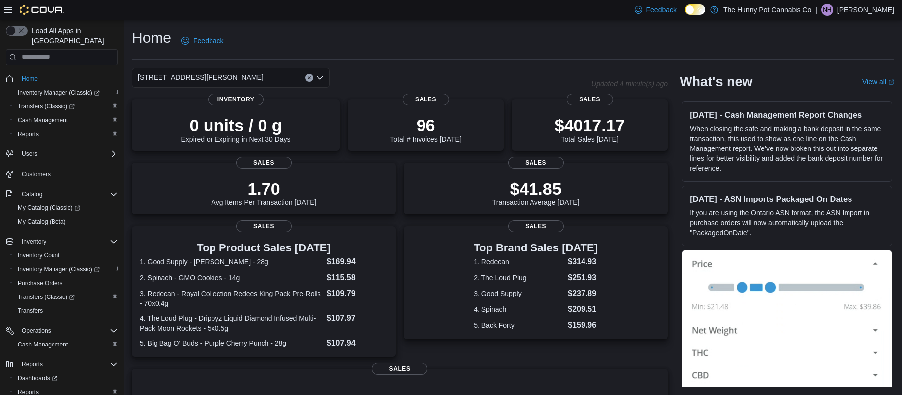 This screenshot has width=902, height=395. Describe the element at coordinates (695, 9) in the screenshot. I see `input: Dark Mode` at that location.